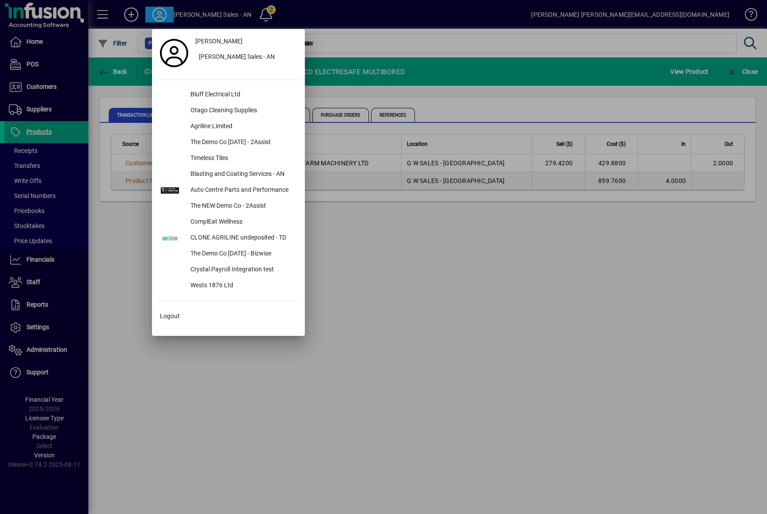  Describe the element at coordinates (228, 316) in the screenshot. I see `button: Logout` at that location.